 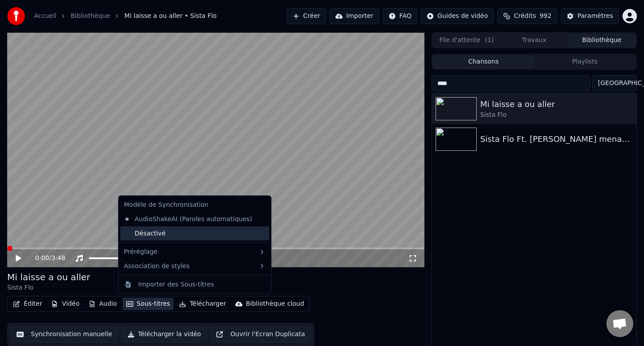 What do you see at coordinates (354, 16) in the screenshot?
I see `button: Importer` at bounding box center [354, 16].